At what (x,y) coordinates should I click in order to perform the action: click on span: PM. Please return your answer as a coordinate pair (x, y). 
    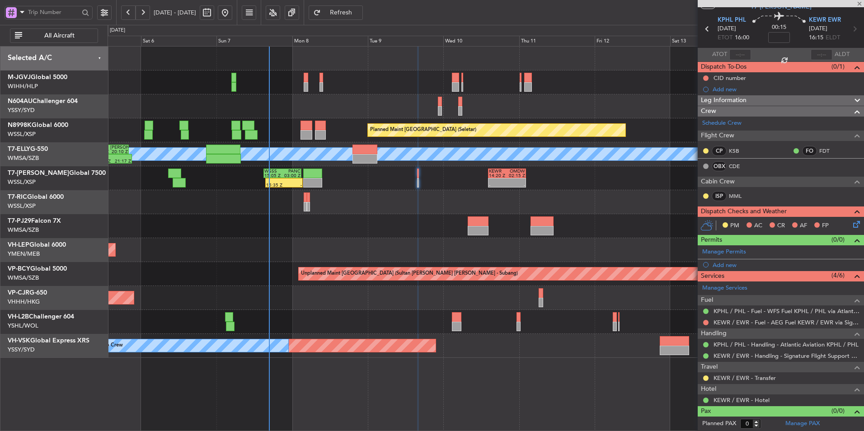
    Looking at the image, I should click on (735, 226).